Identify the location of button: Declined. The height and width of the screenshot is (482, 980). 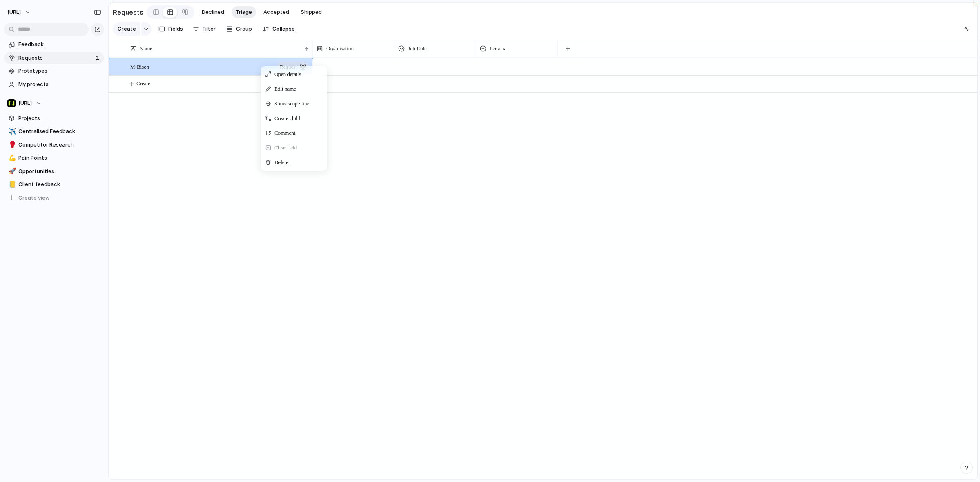
(213, 12).